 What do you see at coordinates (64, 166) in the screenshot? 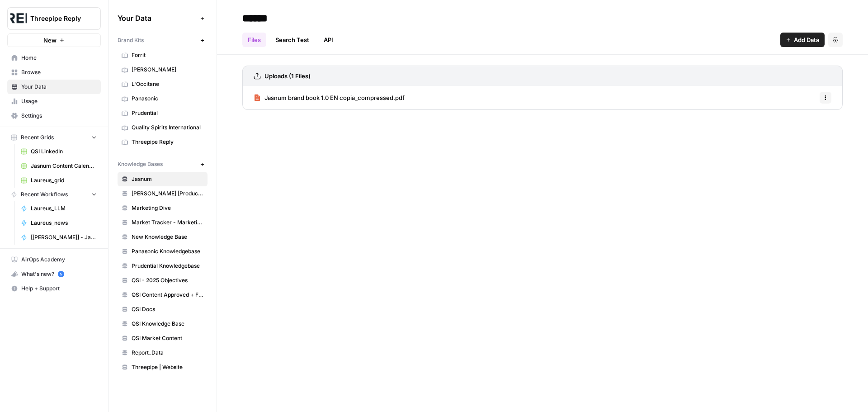
I see `span: Jasnum Content Calendar` at bounding box center [64, 166].